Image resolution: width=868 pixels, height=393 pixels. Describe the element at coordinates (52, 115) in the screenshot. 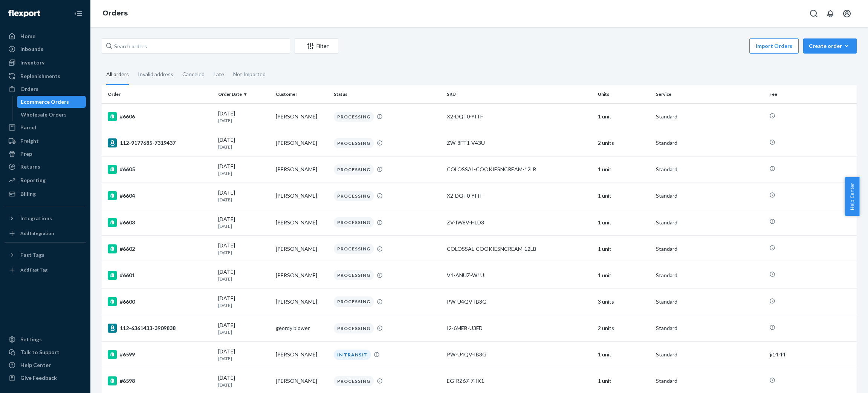

I see `a: Wholesale Orders` at that location.